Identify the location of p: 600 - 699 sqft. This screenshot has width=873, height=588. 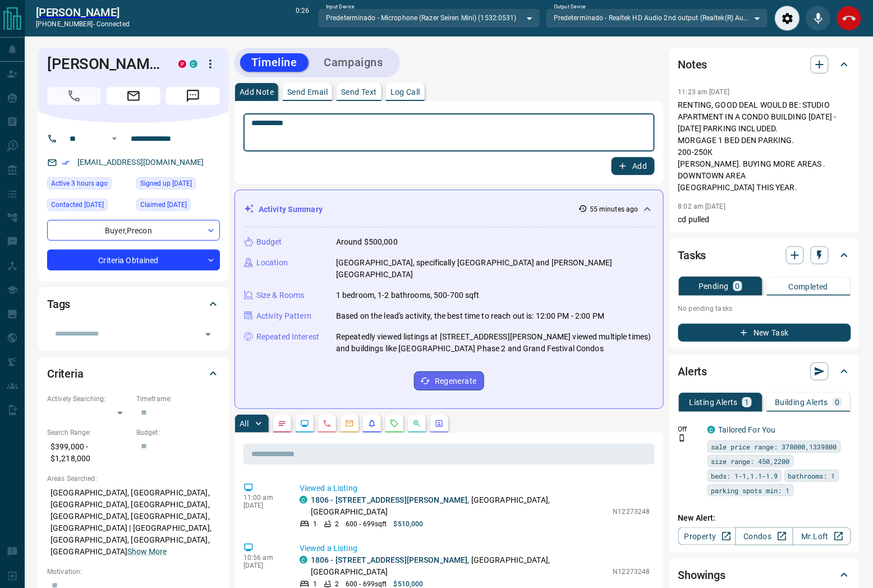
(366, 524).